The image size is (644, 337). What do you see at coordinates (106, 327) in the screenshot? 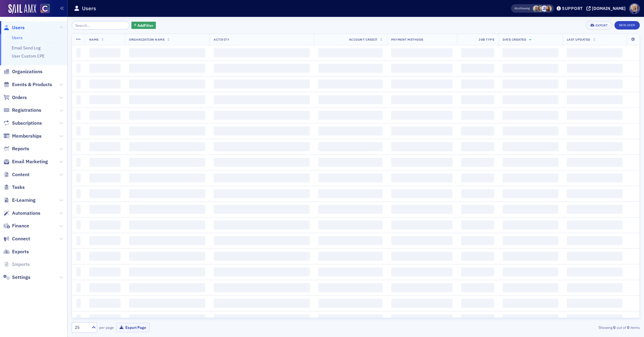
I see `label: per page` at bounding box center [106, 327].